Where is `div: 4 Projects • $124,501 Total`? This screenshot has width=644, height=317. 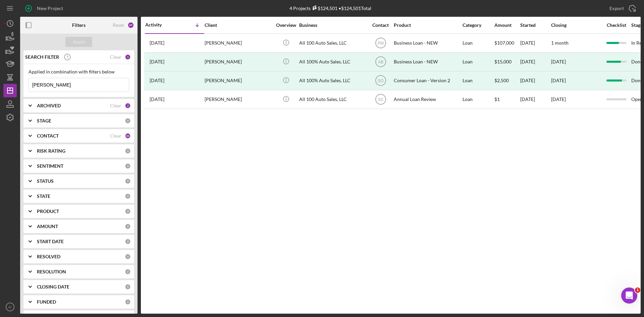 div: 4 Projects • $124,501 Total is located at coordinates (331, 8).